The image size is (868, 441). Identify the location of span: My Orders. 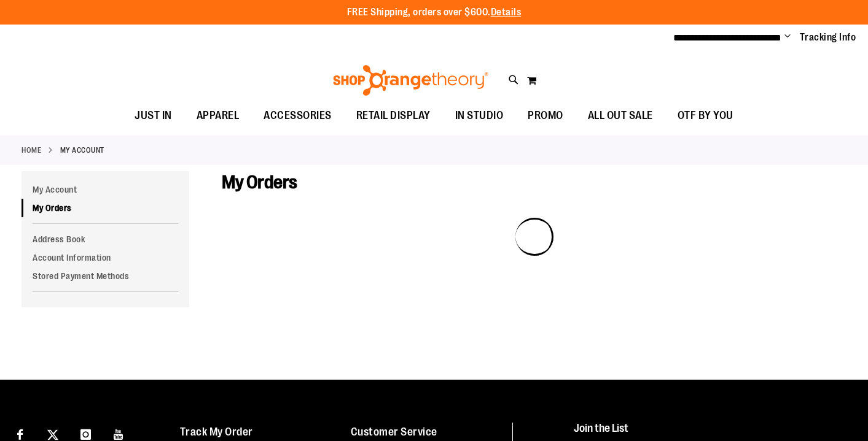
(260, 183).